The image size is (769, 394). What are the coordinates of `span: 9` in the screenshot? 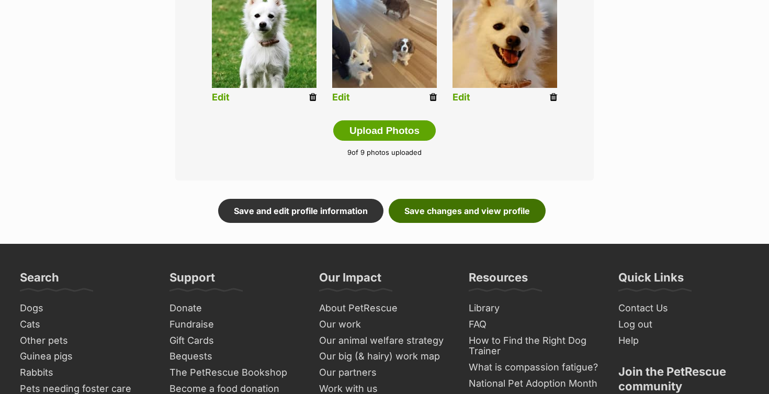 It's located at (349, 152).